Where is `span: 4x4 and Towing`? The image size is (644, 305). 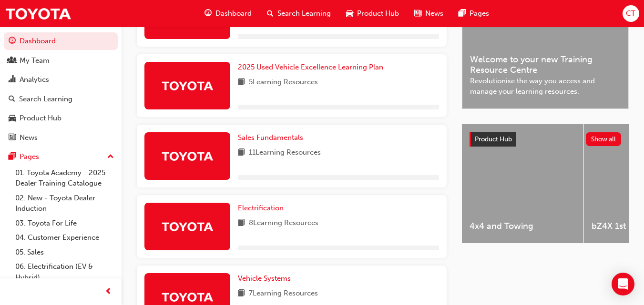
span: 4x4 and Towing is located at coordinates (522, 226).